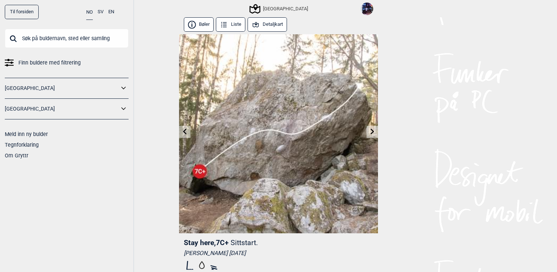  Describe the element at coordinates (67, 38) in the screenshot. I see `input: Søk på buldernavn, sted eller samling` at that location.